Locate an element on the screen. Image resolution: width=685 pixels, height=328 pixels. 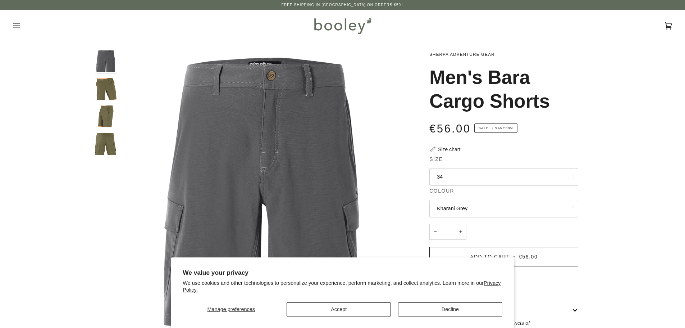
button: 34 is located at coordinates (504, 177).